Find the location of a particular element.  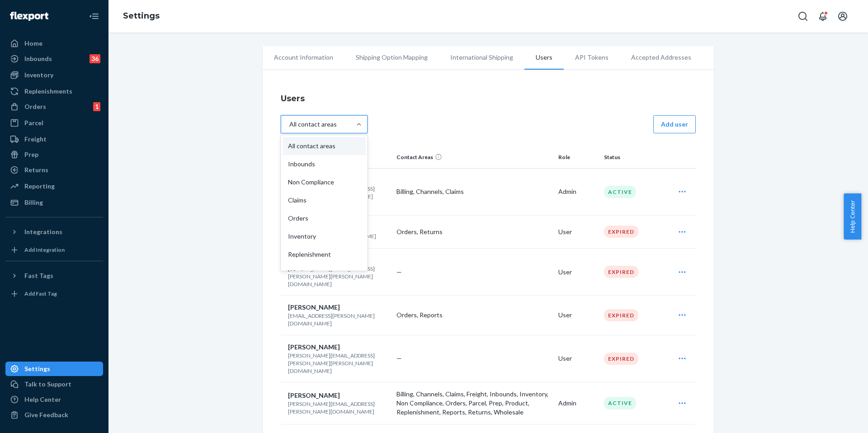

th: Status is located at coordinates (633, 157).